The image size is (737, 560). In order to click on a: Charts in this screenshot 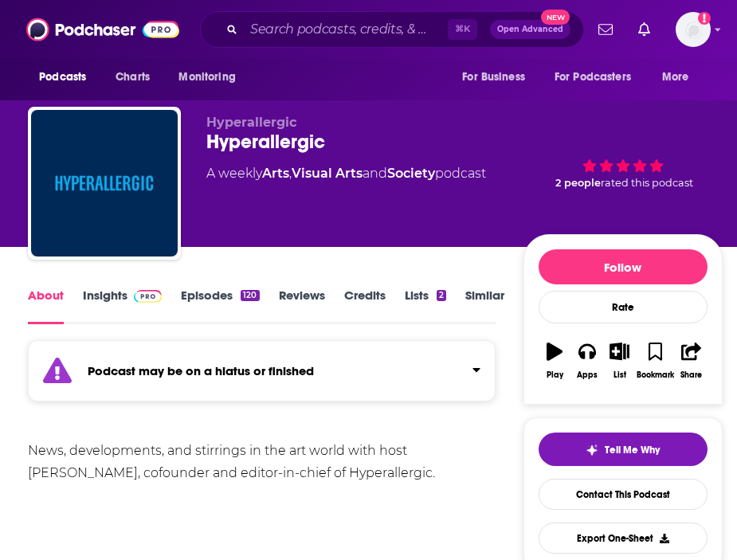, I will do `click(132, 77)`.